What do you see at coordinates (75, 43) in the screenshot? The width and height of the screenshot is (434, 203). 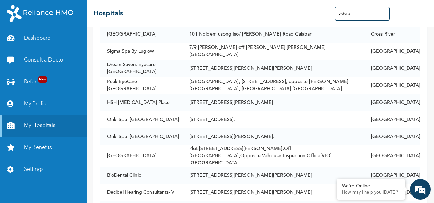 I see `div: Chat with us now` at bounding box center [75, 43].